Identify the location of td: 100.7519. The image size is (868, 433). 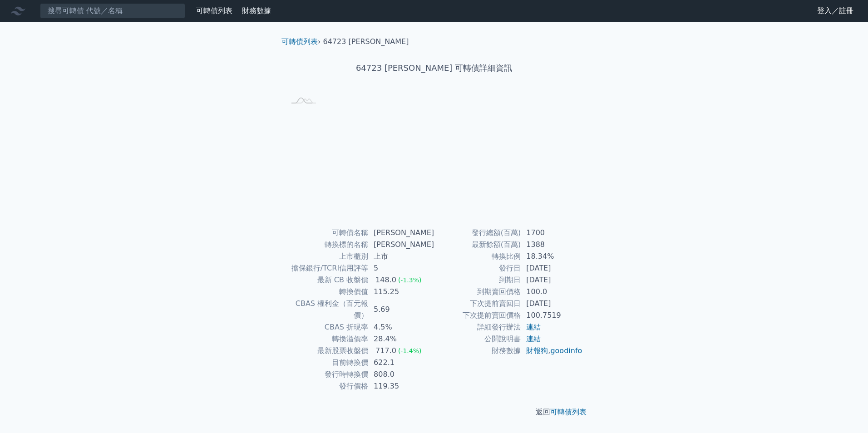
(552, 316).